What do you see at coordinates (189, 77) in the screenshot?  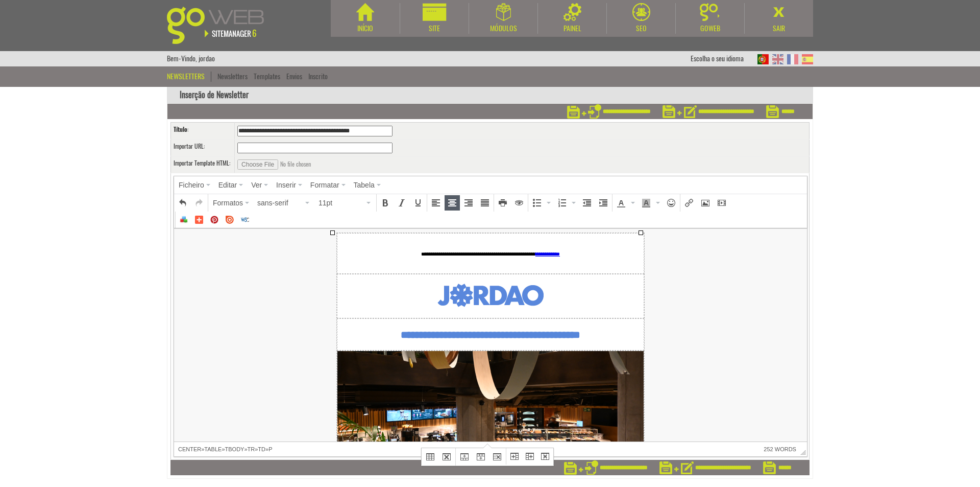 I see `div: Newsletters` at bounding box center [189, 77].